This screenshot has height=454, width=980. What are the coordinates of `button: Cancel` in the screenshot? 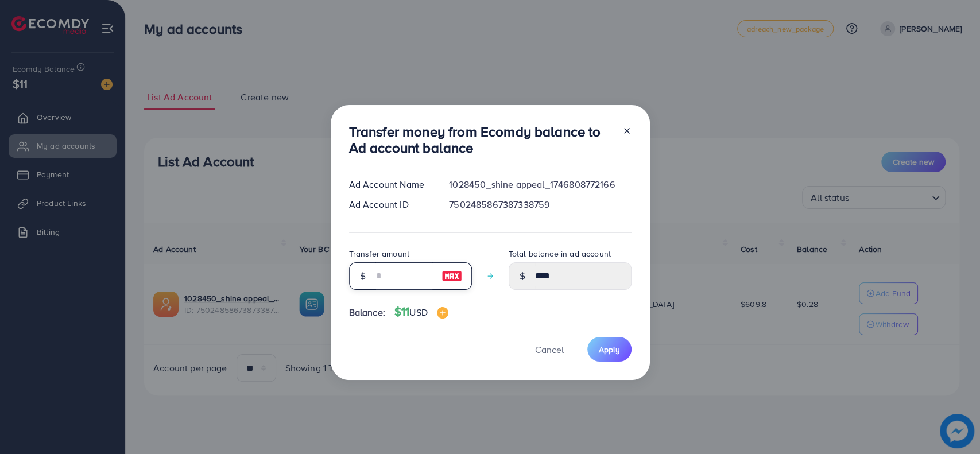 It's located at (550, 349).